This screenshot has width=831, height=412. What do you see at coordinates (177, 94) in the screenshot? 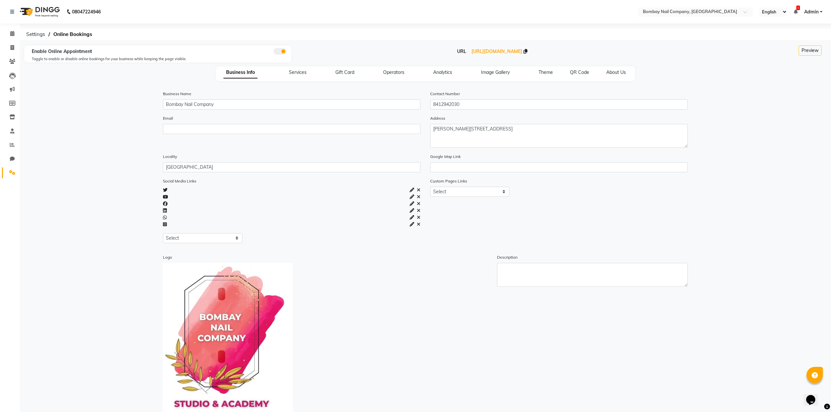
I see `label: Business Name` at bounding box center [177, 94].